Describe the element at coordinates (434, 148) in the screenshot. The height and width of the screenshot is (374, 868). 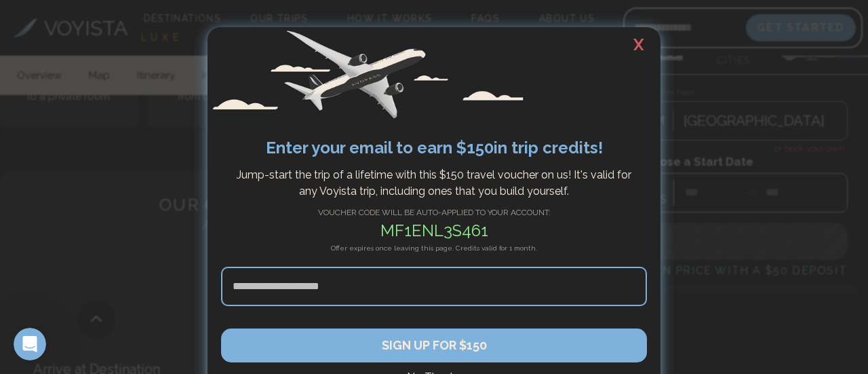
I see `h2: Enter your email to earn $ 150 in trip credits !` at that location.